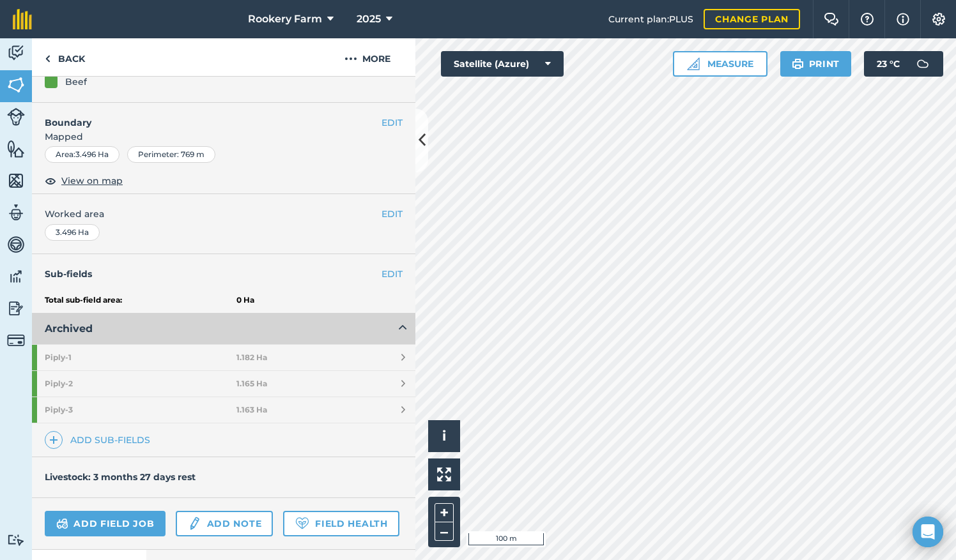  Describe the element at coordinates (392, 274) in the screenshot. I see `a: EDIT` at that location.